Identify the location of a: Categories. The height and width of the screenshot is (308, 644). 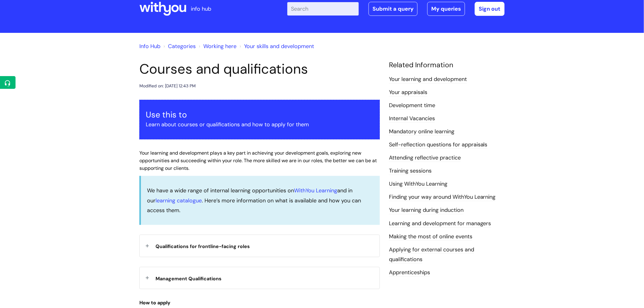
(182, 46).